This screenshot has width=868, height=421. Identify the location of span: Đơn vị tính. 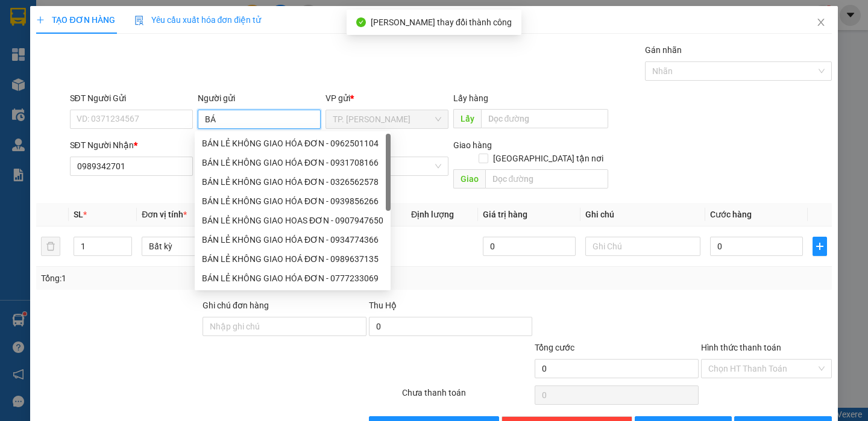
(164, 215).